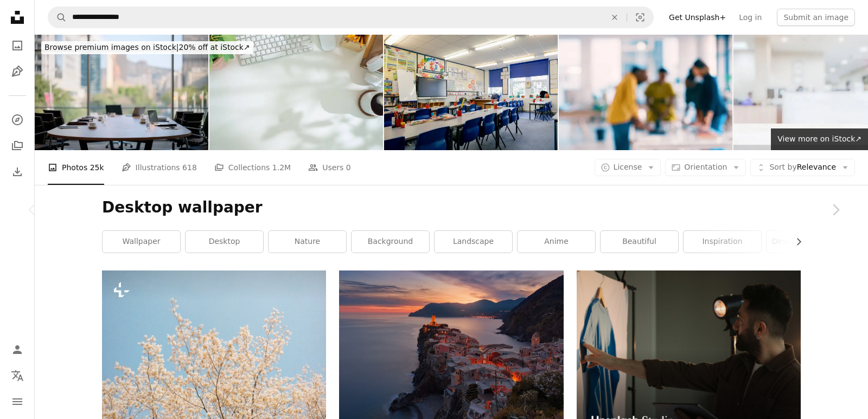  I want to click on button: Sort byRelevance, so click(802, 167).